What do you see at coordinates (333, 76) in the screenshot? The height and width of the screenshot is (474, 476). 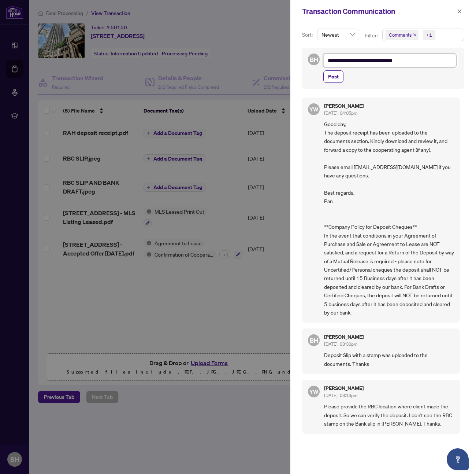 I see `span: Post` at bounding box center [333, 76].